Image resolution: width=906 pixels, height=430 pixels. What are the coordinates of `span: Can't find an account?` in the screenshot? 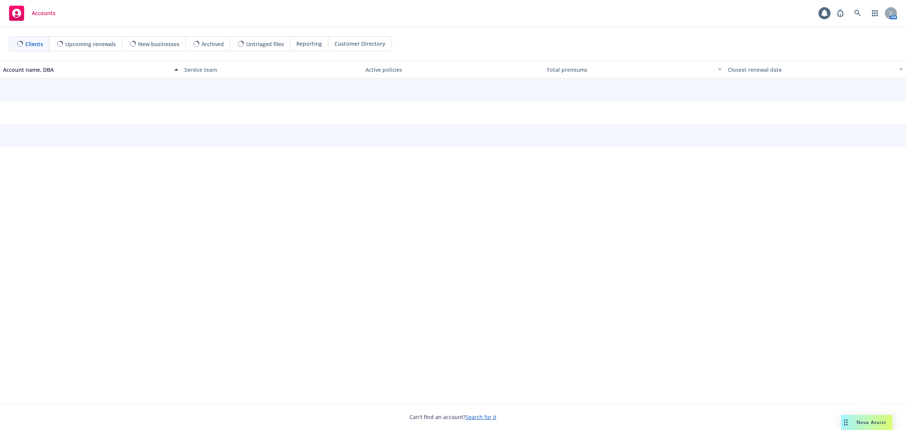 It's located at (453, 416).